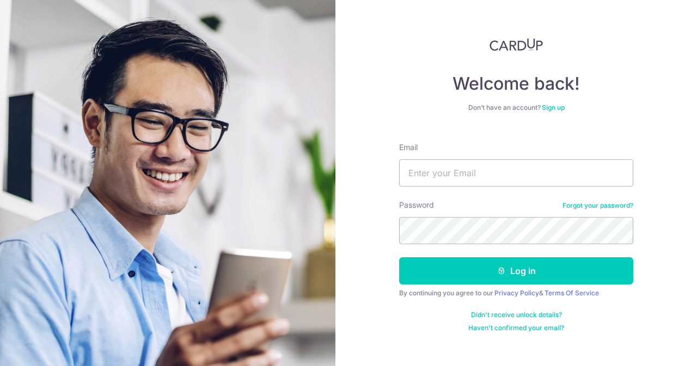  What do you see at coordinates (572, 293) in the screenshot?
I see `a: Terms Of Service` at bounding box center [572, 293].